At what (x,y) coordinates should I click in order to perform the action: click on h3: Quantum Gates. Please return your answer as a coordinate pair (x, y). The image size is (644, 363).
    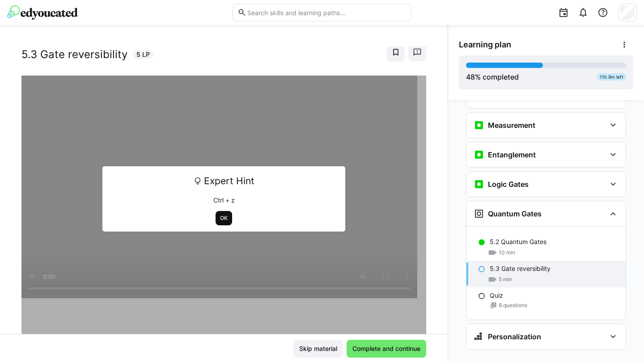
    Looking at the image, I should click on (515, 214).